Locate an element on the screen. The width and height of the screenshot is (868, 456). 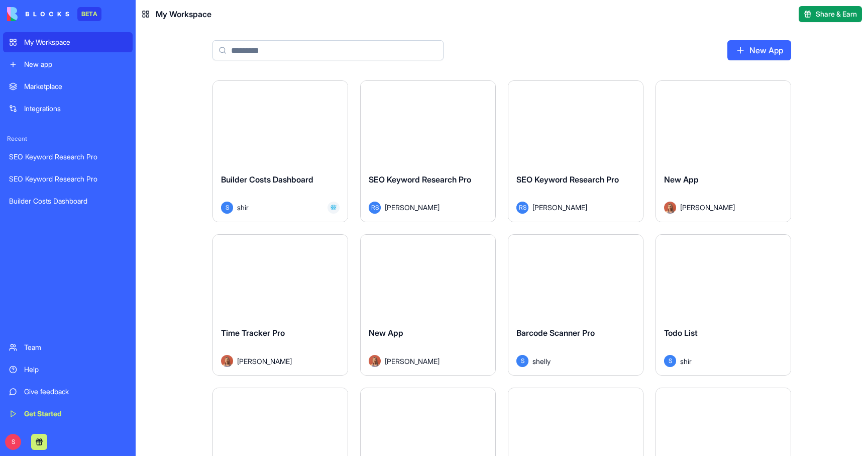
span: Todo List is located at coordinates (681, 333).